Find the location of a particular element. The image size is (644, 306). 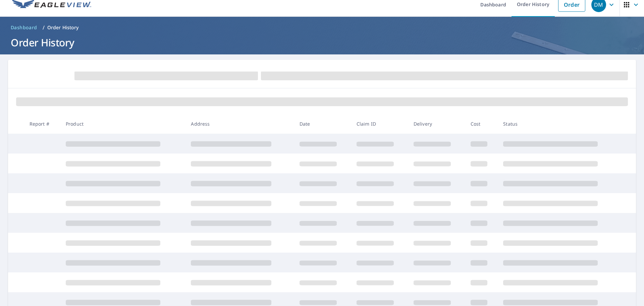

nav: breadcrumb is located at coordinates (322, 27).